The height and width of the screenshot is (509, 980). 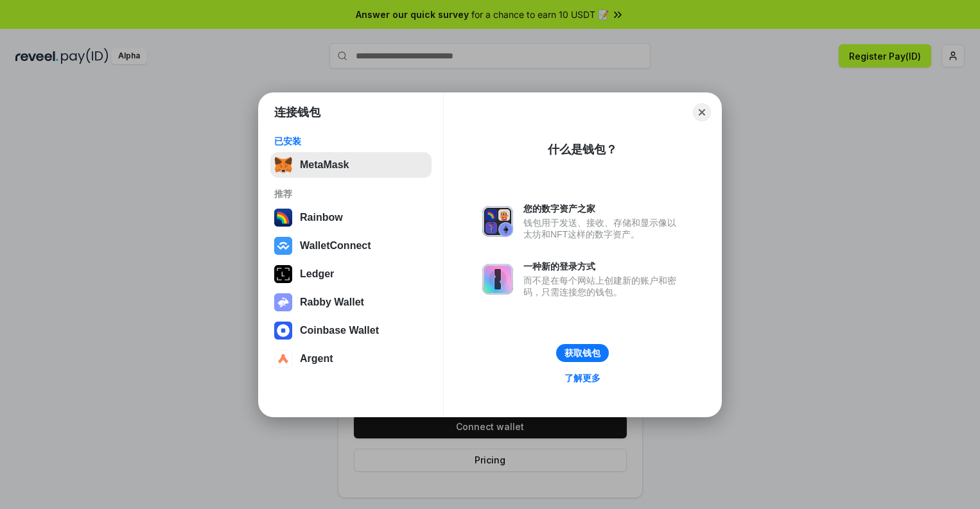 What do you see at coordinates (350, 194) in the screenshot?
I see `div: 推荐` at bounding box center [350, 194].